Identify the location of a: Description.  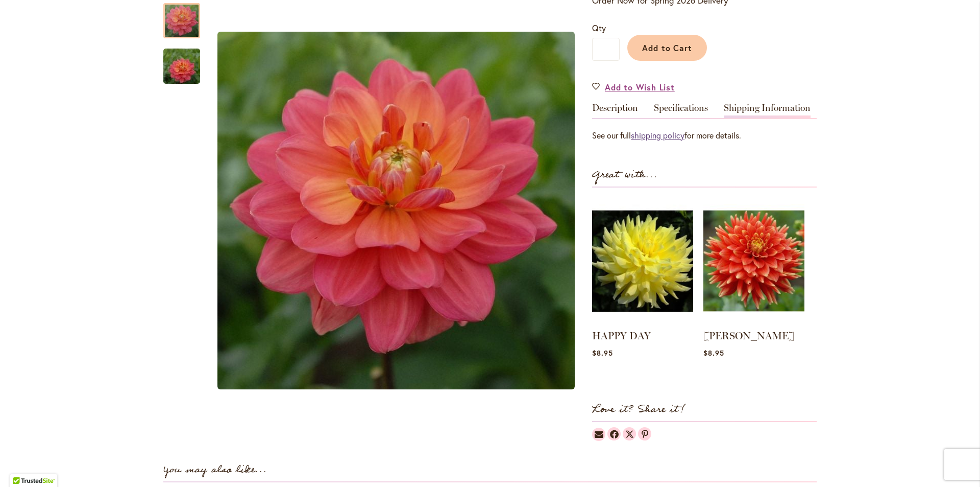
(615, 110).